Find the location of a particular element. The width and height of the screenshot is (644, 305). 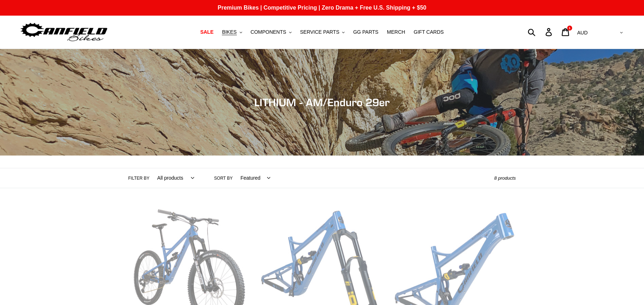

span: SERVICE PARTS is located at coordinates (320, 32).